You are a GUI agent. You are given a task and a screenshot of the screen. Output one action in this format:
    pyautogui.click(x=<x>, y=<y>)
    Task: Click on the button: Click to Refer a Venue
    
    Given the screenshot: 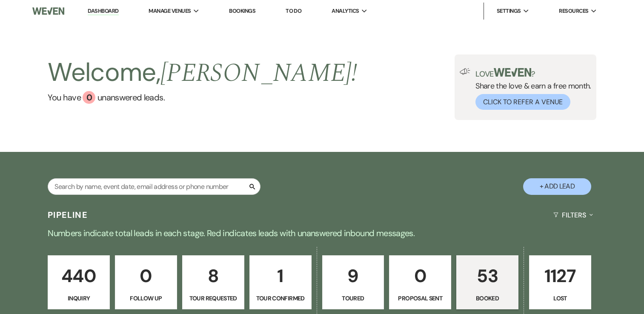 What is the action you would take?
    pyautogui.click(x=523, y=102)
    